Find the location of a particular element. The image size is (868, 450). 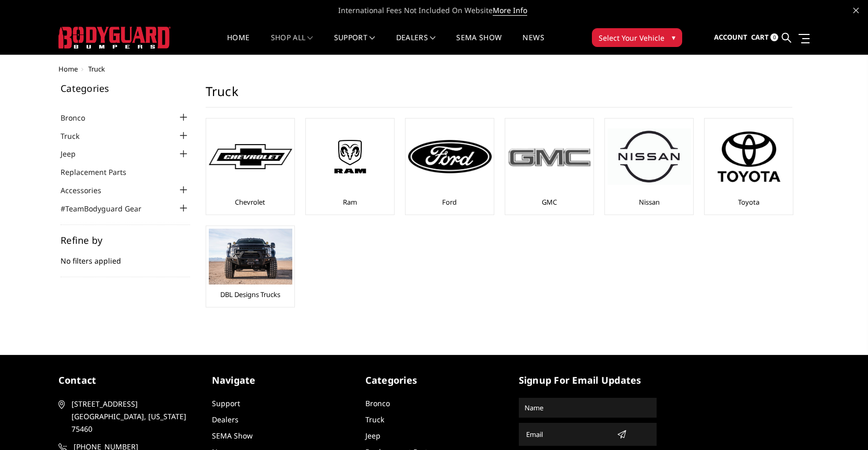

a: Nissan is located at coordinates (649, 202).